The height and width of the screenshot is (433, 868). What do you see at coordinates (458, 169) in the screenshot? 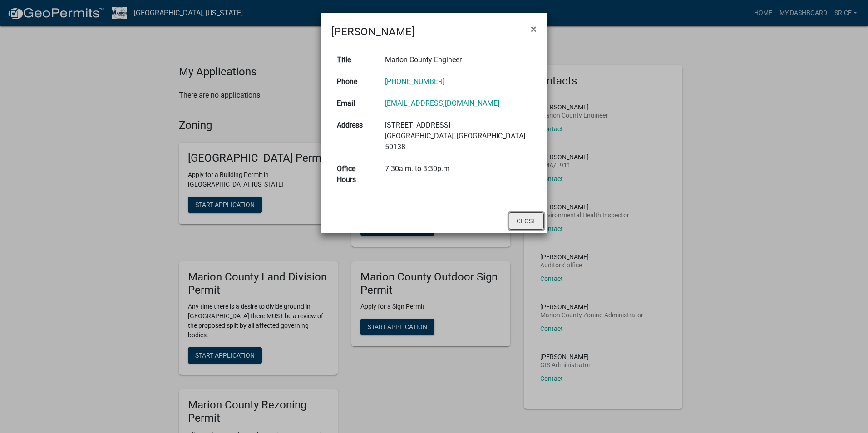
I see `div: 7:30a.m. to 3:30p.m` at bounding box center [458, 169].